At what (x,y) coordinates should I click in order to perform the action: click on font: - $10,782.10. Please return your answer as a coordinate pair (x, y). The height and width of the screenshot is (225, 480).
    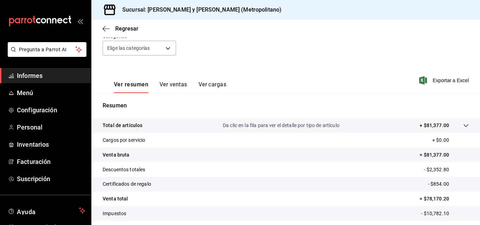
    Looking at the image, I should click on (435, 214).